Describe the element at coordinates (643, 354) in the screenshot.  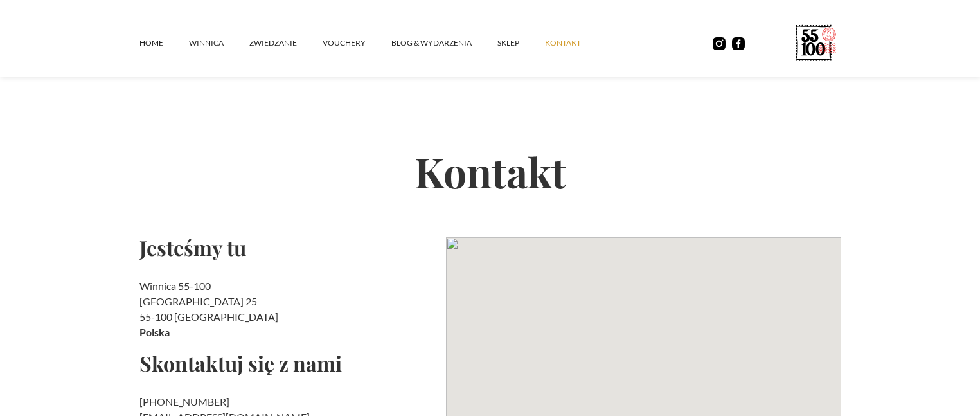
I see `div: Map pin` at that location.